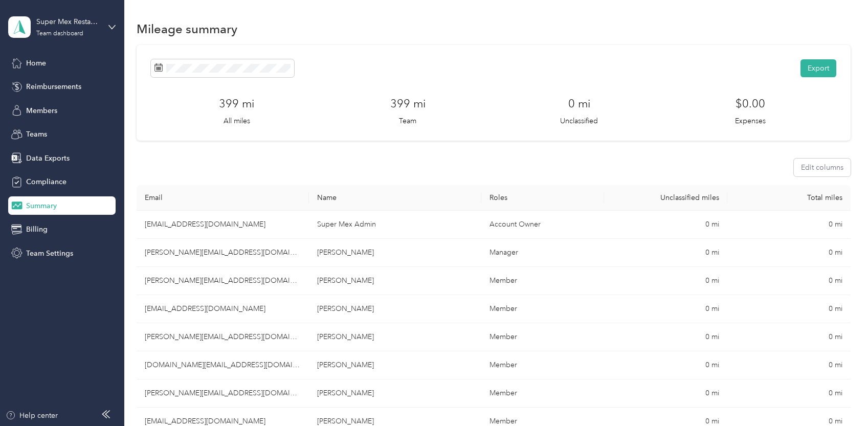 The image size is (868, 426). I want to click on td: Jonathan Springer, so click(395, 309).